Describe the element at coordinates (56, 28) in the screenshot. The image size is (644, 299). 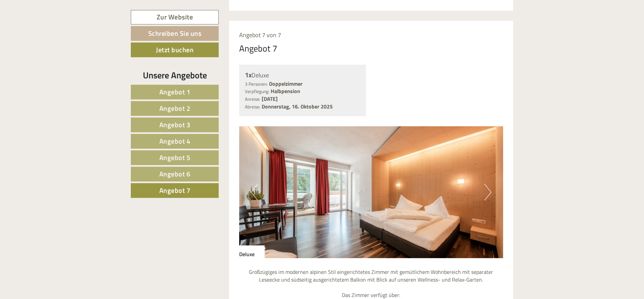
I see `div: Guten Tag, wie können wir Ihnen helfen?` at that location.